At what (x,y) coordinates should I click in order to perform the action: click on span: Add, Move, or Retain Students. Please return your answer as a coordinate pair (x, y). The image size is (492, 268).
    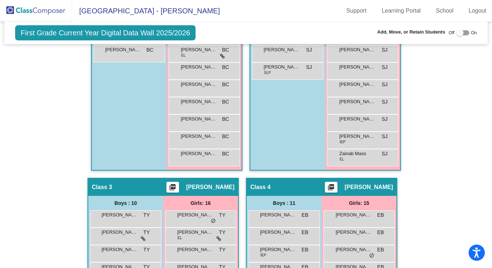
    Looking at the image, I should click on (411, 32).